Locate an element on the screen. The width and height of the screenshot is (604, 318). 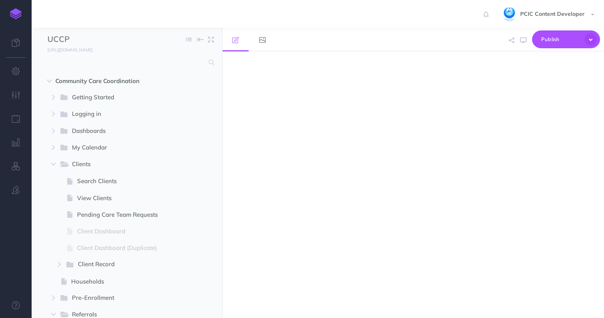
img: dRQN1hrEG1J5t3n3qbq3RfHNZNloSxXOgySS45Hu.jpg is located at coordinates (510, 14).